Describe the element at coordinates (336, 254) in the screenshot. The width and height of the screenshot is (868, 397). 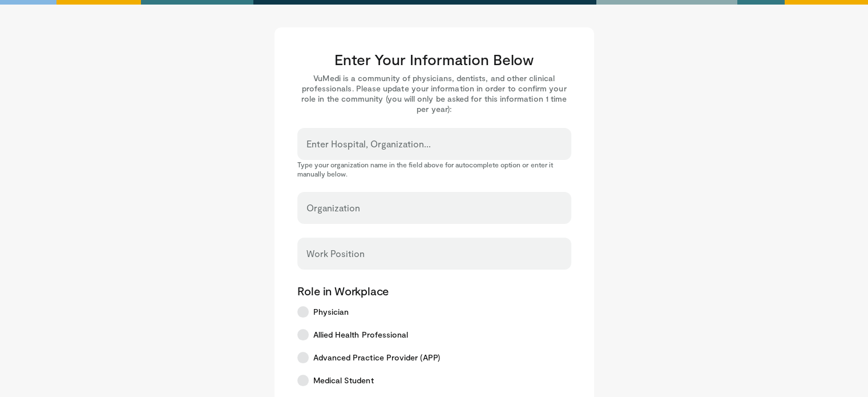
I see `label: Work Position` at that location.